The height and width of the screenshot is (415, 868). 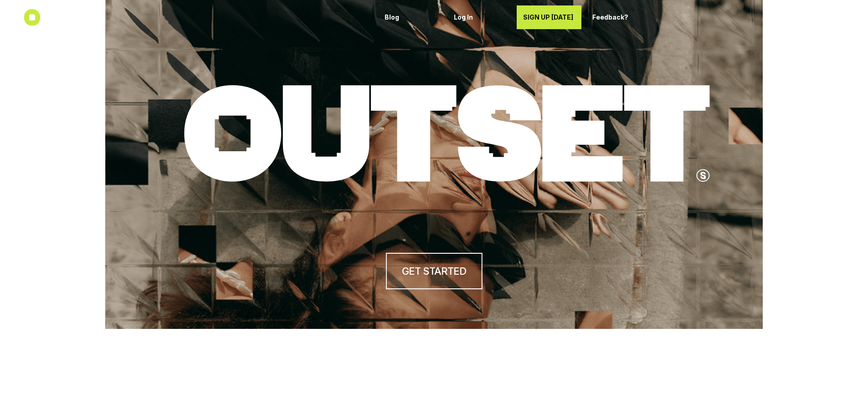 I want to click on p: Blog, so click(x=411, y=17).